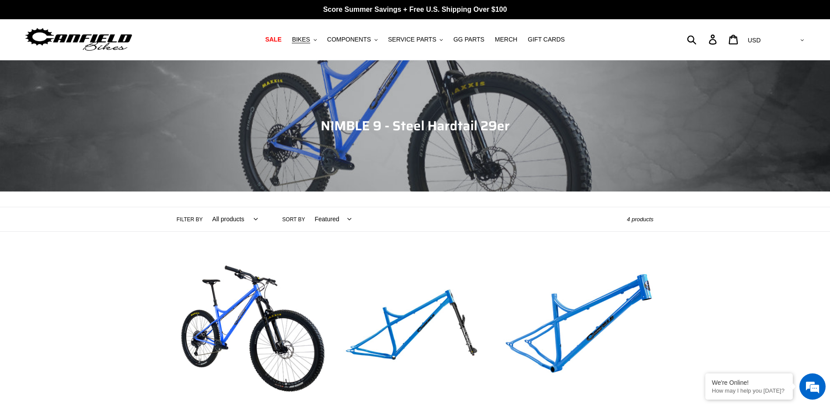 This screenshot has height=404, width=830. Describe the element at coordinates (415, 126) in the screenshot. I see `span: NIMBLE 9 - Steel Hardtail 29er` at that location.